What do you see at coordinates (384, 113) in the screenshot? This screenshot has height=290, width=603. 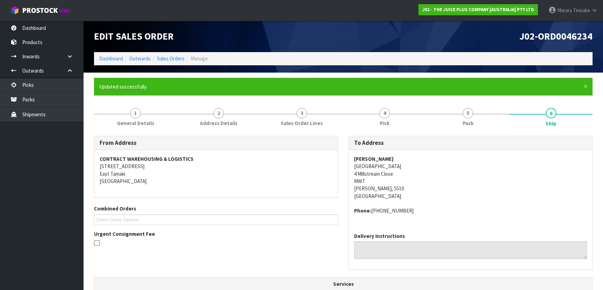 I see `span: 4` at bounding box center [384, 113].